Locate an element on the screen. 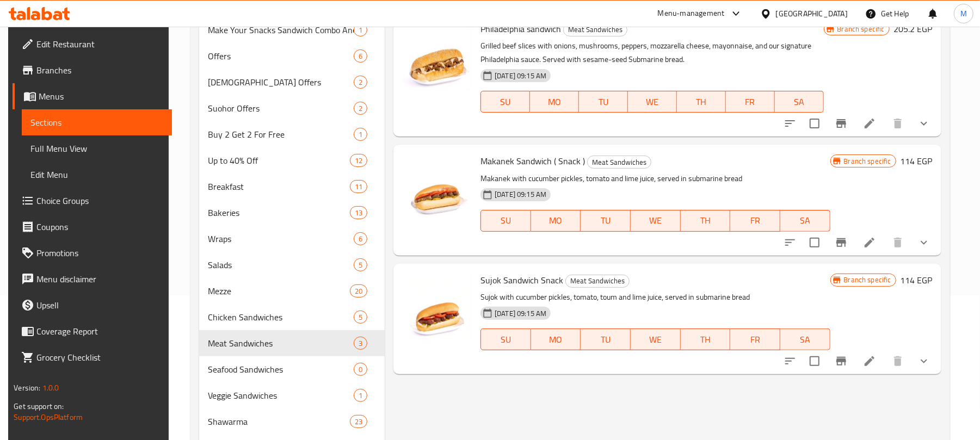  span: Get support on: is located at coordinates (39, 406).